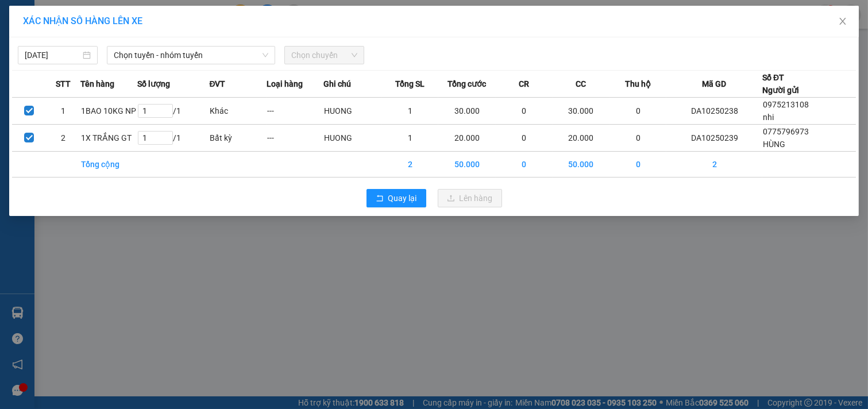 Image resolution: width=868 pixels, height=409 pixels. What do you see at coordinates (581, 84) in the screenshot?
I see `span: CC` at bounding box center [581, 84].